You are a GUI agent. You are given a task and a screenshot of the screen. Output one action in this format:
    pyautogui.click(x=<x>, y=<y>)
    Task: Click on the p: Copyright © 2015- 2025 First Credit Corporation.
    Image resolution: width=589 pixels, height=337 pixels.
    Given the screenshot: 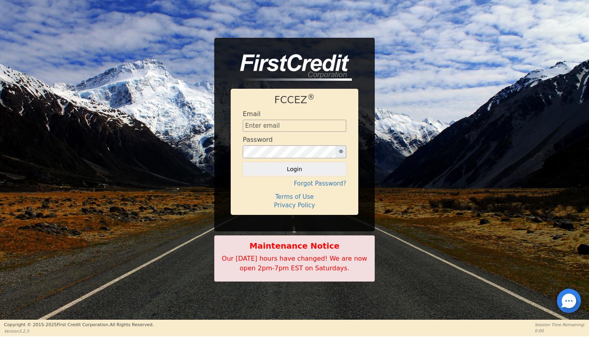 What is the action you would take?
    pyautogui.click(x=79, y=324)
    